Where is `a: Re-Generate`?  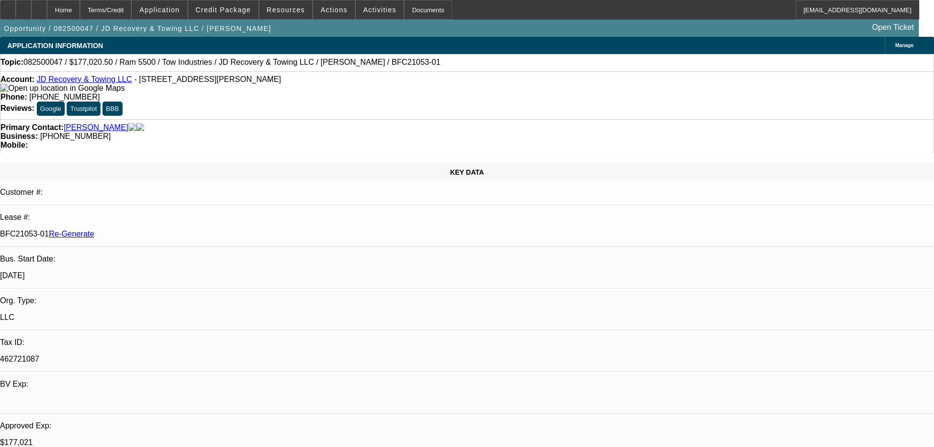 a: Re-Generate is located at coordinates (72, 233).